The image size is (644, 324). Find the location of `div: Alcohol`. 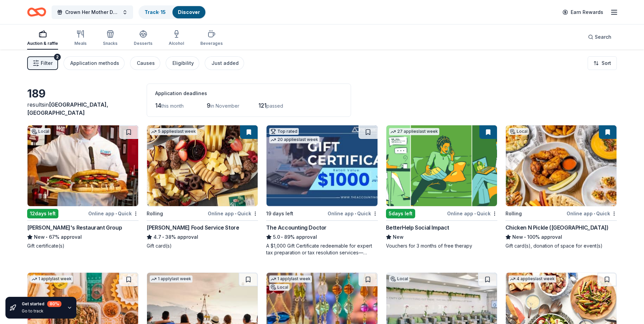

div: Alcohol is located at coordinates (176, 44).